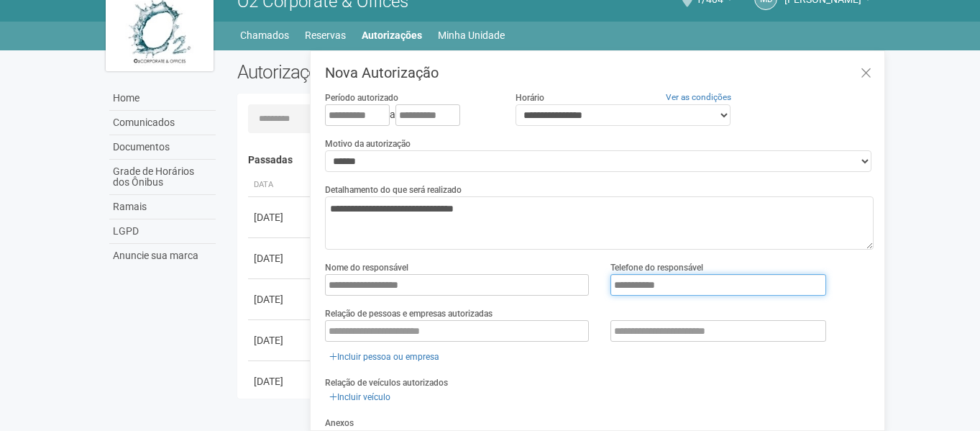 Image resolution: width=980 pixels, height=431 pixels. Describe the element at coordinates (408, 314) in the screenshot. I see `label: Relação de pessoas e empresas autorizadas` at that location.